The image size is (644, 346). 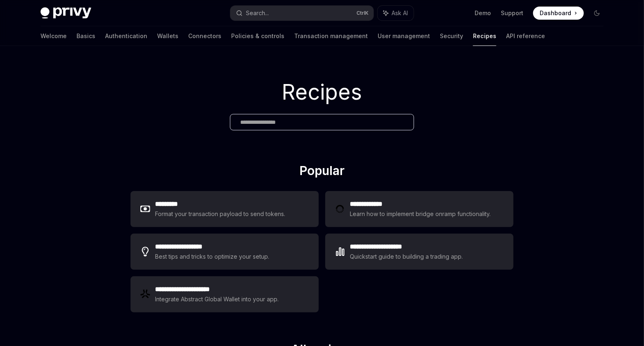 What do you see at coordinates (66, 13) in the screenshot?
I see `img: dark logo` at bounding box center [66, 13].